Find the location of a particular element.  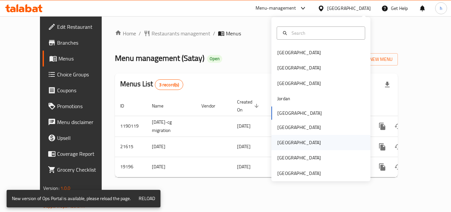

div: Open is located at coordinates (215, 59).